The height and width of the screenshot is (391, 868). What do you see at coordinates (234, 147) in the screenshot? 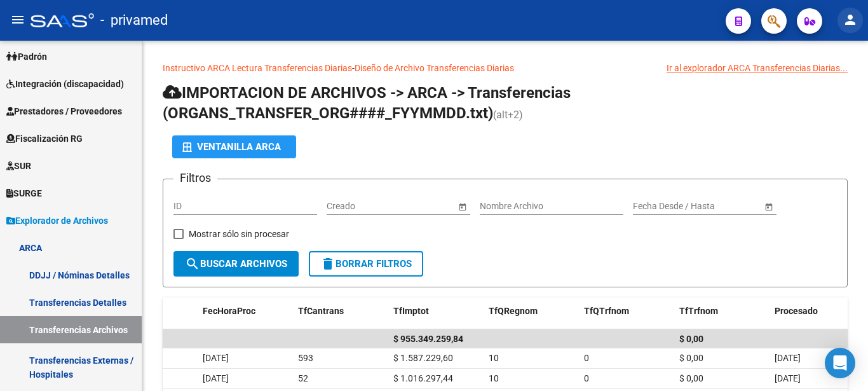
I see `button: Ventanilla ARCA` at bounding box center [234, 147].